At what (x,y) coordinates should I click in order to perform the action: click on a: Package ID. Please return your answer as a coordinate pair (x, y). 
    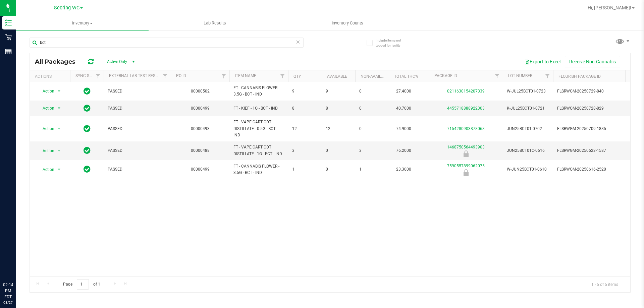
    Looking at the image, I should click on (446, 76).